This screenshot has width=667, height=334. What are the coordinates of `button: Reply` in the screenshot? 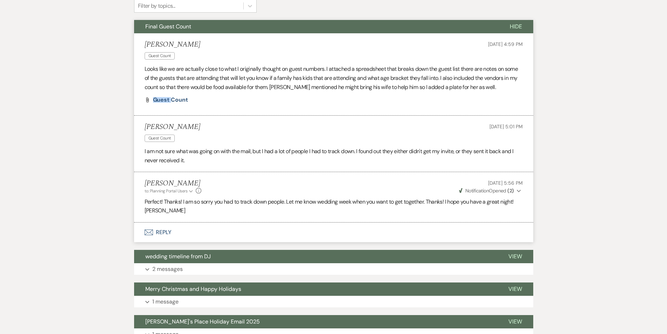 It's located at (334, 232).